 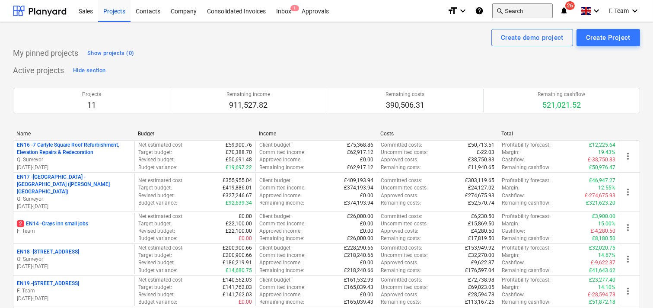 What do you see at coordinates (607, 287) in the screenshot?
I see `p: 14.10%` at bounding box center [607, 287].